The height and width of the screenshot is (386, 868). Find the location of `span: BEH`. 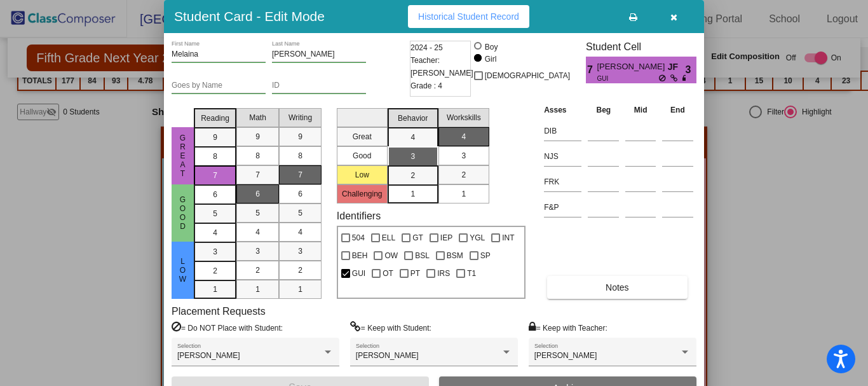

span: BEH is located at coordinates (360, 255).